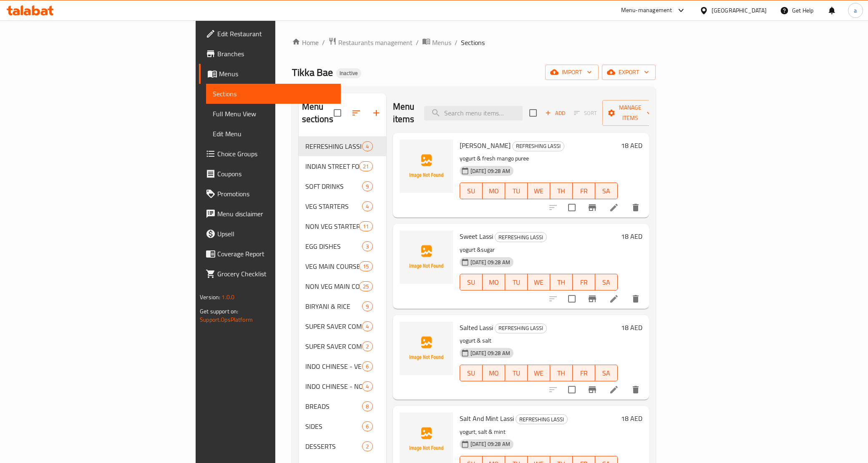 Image resolution: width=868 pixels, height=463 pixels. Describe the element at coordinates (614, 389) in the screenshot. I see `a: Edit menu item` at that location.